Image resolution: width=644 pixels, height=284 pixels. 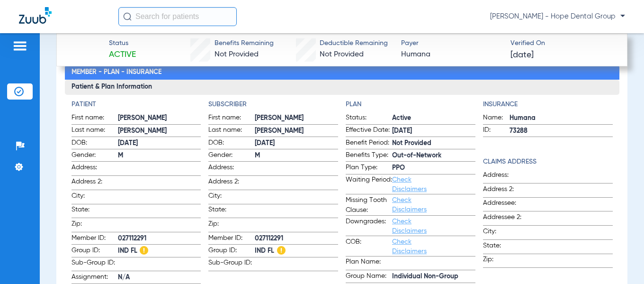 I want to click on span: Payer, so click(x=452, y=43).